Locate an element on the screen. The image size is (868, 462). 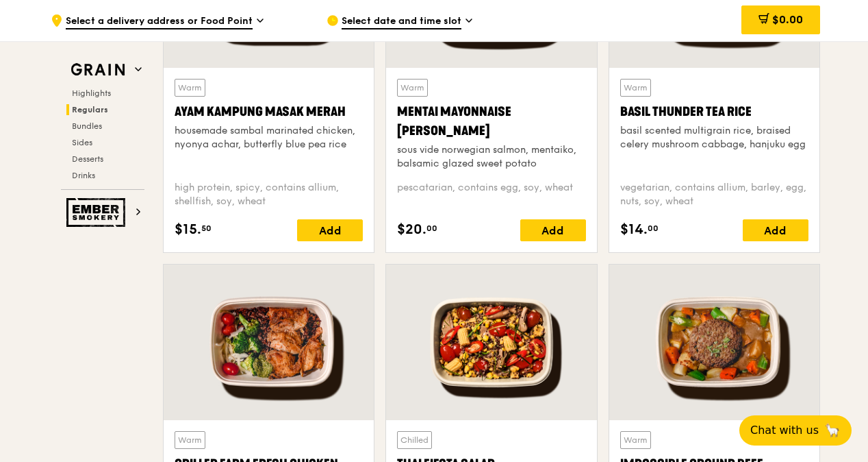
button: Chat with us🦙 is located at coordinates (795, 430).